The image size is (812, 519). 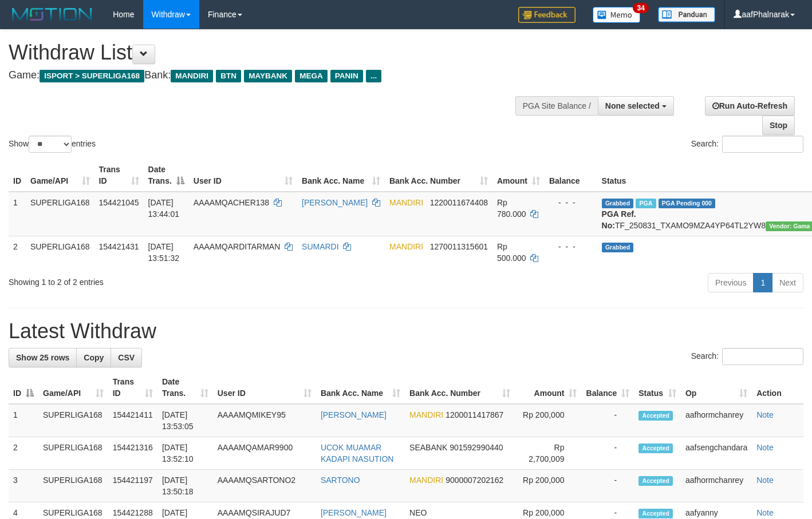 What do you see at coordinates (94, 358) in the screenshot?
I see `a: Copy` at bounding box center [94, 358].